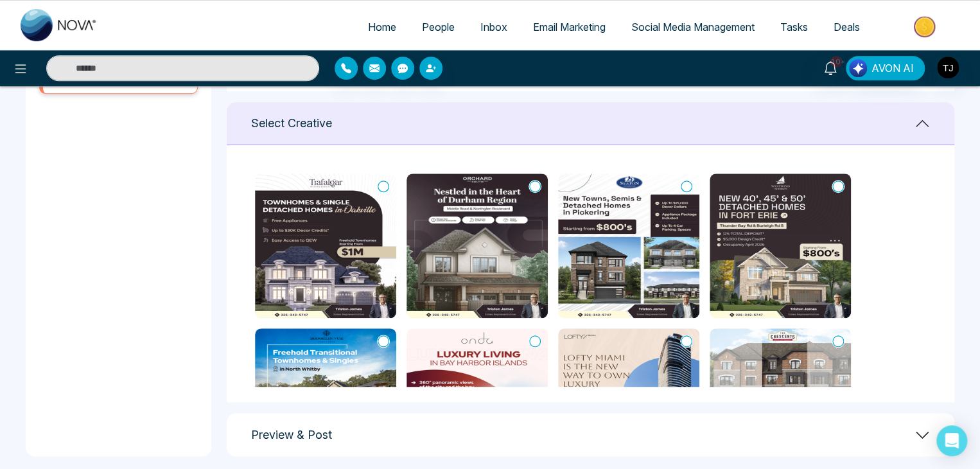  What do you see at coordinates (494, 27) in the screenshot?
I see `span: Inbox` at bounding box center [494, 27].